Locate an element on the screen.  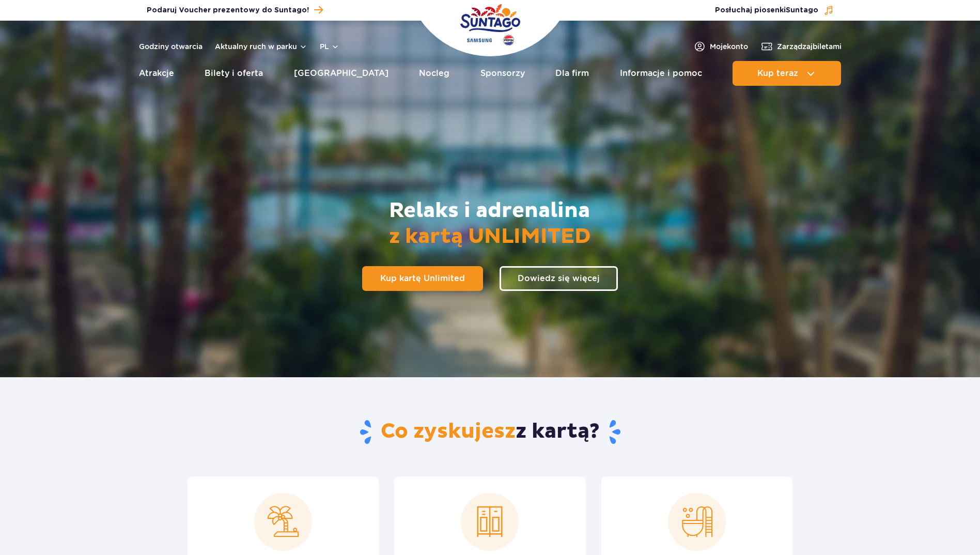
a: Godziny otwarcia is located at coordinates (170, 47).